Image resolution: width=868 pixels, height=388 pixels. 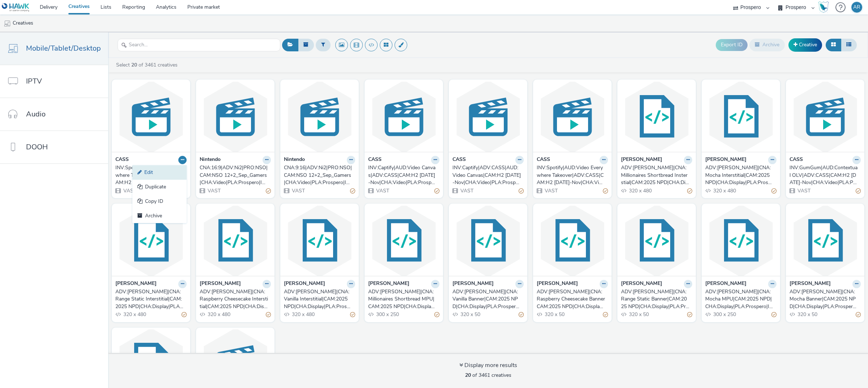 What do you see at coordinates (151, 240) in the screenshot?
I see `img: ADV:Kellys|CNA:Range Static Interstitial|CAM:2025 NPD|CHA:Display|PLA:Prospero|INV:Mobsta|TEC:N/A...` at bounding box center [151, 240].